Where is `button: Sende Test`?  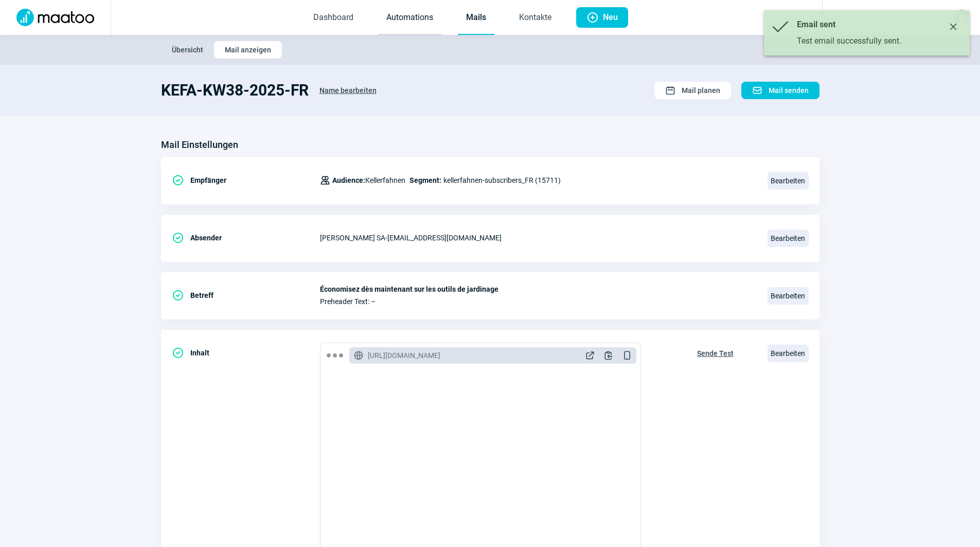 button: Sende Test is located at coordinates (715, 352).